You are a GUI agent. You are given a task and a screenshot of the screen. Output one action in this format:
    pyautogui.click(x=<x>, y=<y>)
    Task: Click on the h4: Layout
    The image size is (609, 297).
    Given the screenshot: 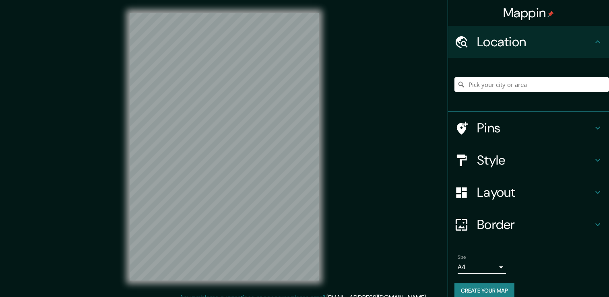 What is the action you would take?
    pyautogui.click(x=535, y=192)
    